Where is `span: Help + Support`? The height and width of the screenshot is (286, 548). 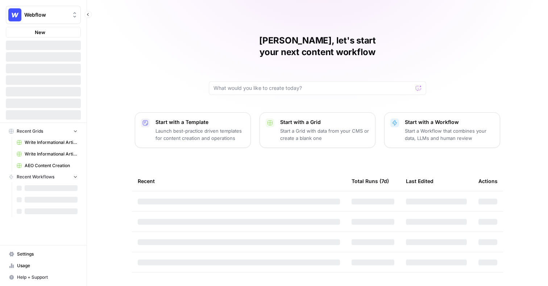
span: Help + Support is located at coordinates (47, 277).